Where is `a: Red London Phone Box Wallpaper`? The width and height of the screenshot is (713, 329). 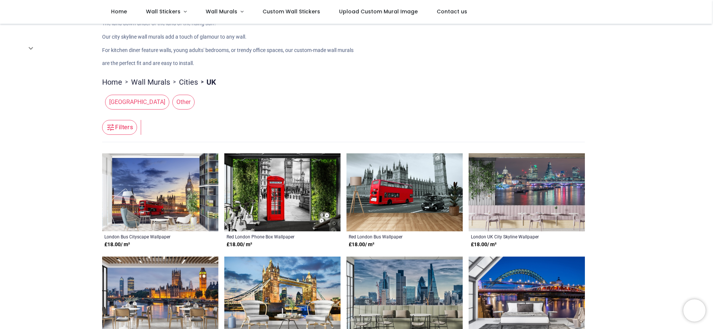 a: Red London Phone Box Wallpaper is located at coordinates (271, 236).